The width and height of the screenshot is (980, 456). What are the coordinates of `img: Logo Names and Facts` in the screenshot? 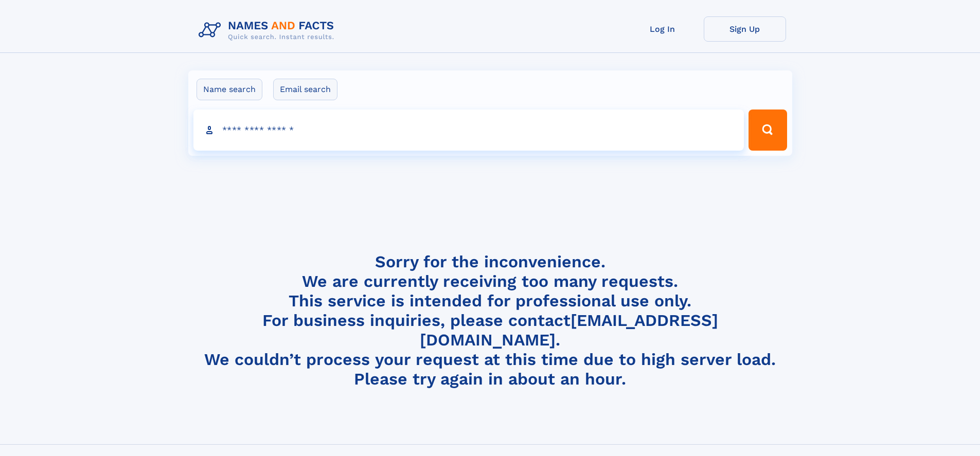 It's located at (268, 31).